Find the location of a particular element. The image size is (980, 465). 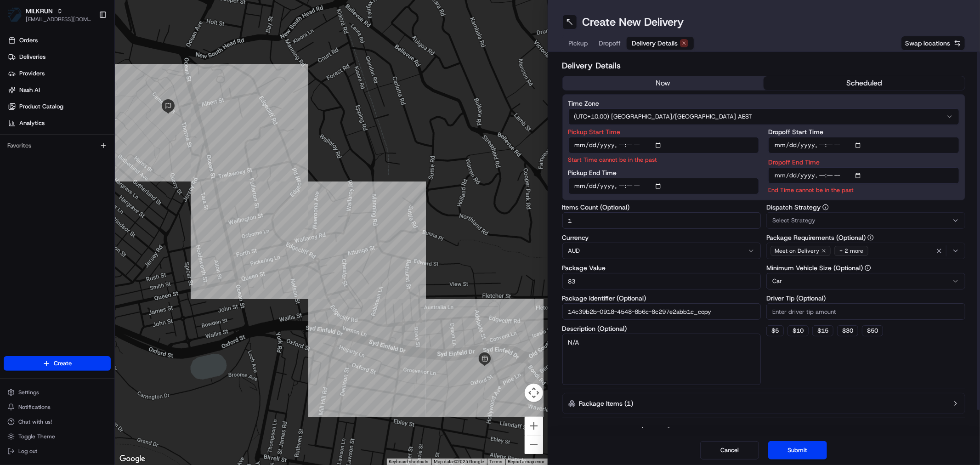

span: Analytics is located at coordinates (31, 123).